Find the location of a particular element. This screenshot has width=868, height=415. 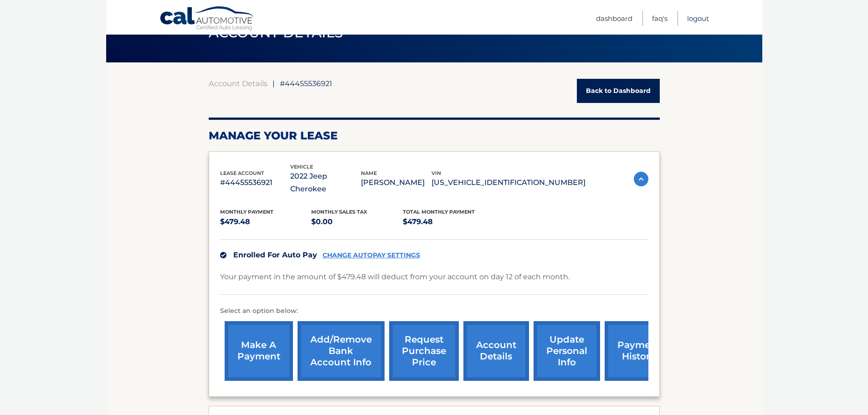

h2: Manage Your Lease is located at coordinates (434, 135).